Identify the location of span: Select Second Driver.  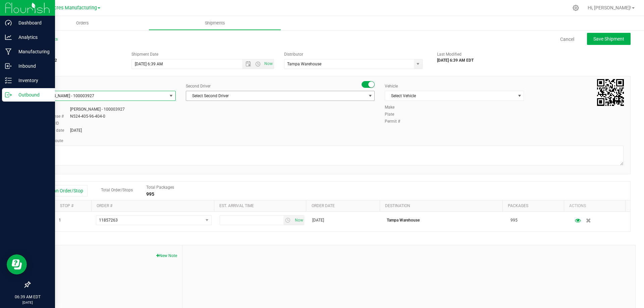
(276, 96).